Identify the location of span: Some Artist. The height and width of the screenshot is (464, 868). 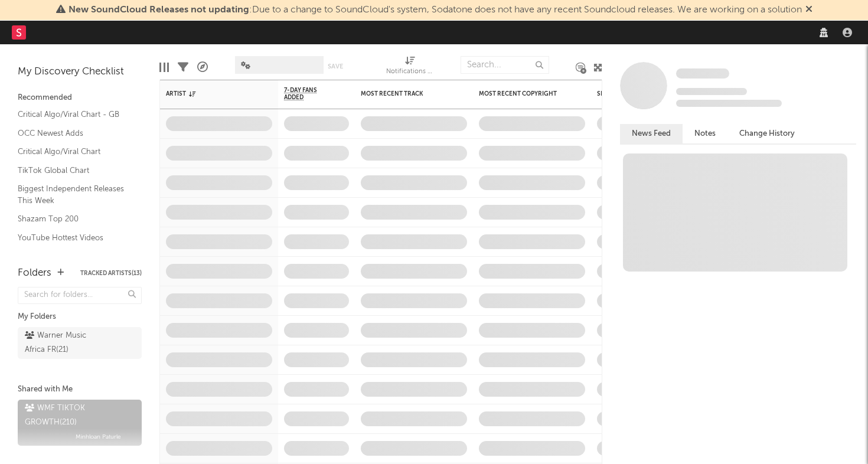
(703, 73).